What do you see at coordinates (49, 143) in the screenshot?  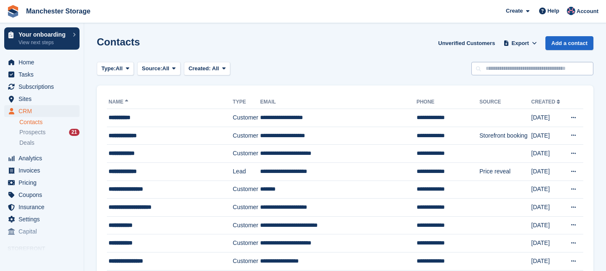 I see `a: Deals` at bounding box center [49, 143].